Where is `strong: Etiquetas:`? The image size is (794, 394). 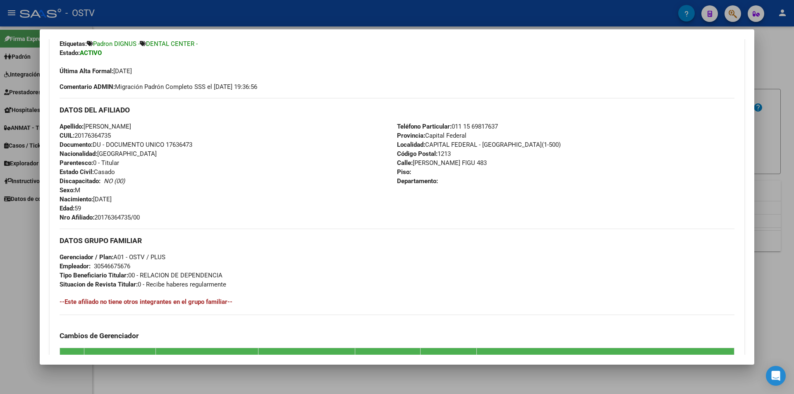
strong: Etiquetas: is located at coordinates (73, 44).